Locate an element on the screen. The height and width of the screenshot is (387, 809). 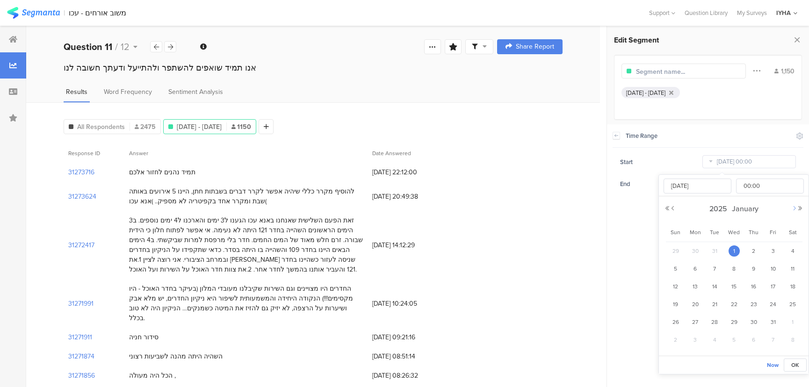
th: Thu is located at coordinates (754, 232).